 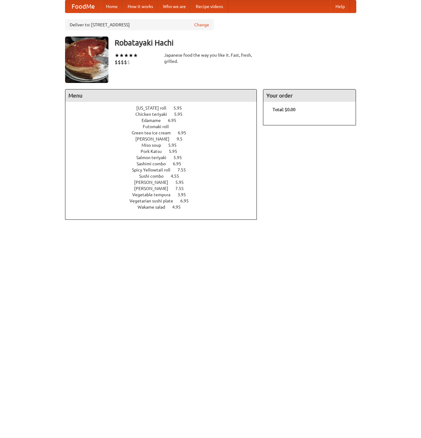 What do you see at coordinates (154, 152) in the screenshot?
I see `span: Pork Katsu` at bounding box center [154, 152].